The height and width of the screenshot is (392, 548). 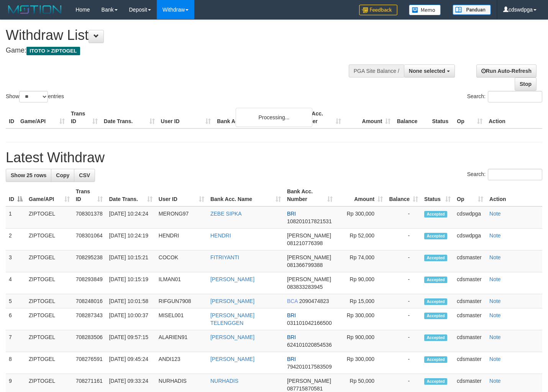 What do you see at coordinates (16, 195) in the screenshot?
I see `th: ID: activate to sort column descending` at bounding box center [16, 195].